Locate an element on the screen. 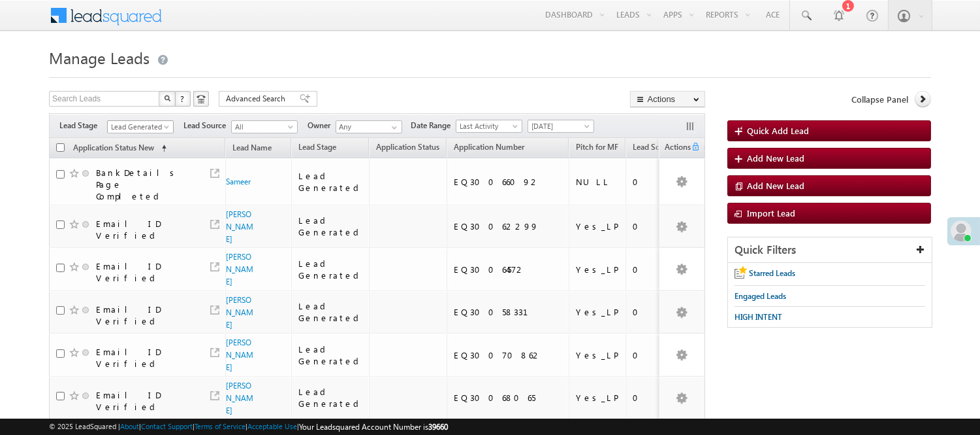 Image resolution: width=980 pixels, height=435 pixels. a: Terms of Service is located at coordinates (220, 425).